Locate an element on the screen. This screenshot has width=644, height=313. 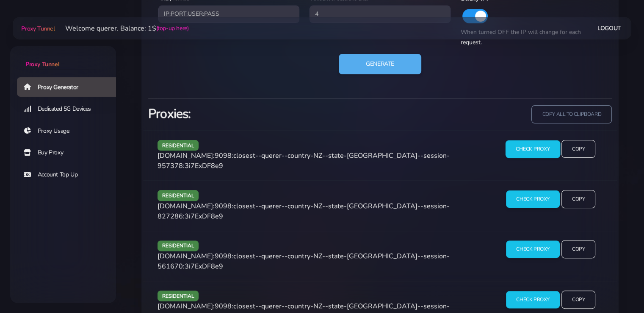
li: Welcome querer. Balance: 1$ is located at coordinates (122, 29).